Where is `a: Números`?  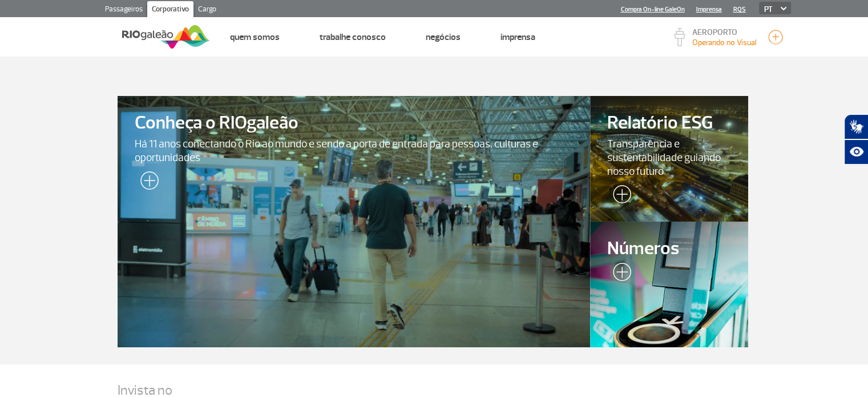
a: Números is located at coordinates (669, 285).